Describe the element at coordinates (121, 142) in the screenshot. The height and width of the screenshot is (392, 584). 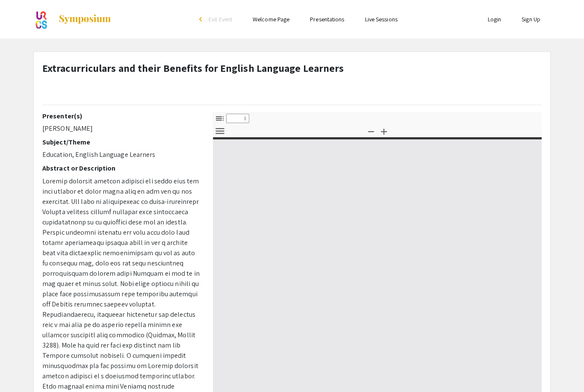
I see `h2: Subject/Theme` at that location.